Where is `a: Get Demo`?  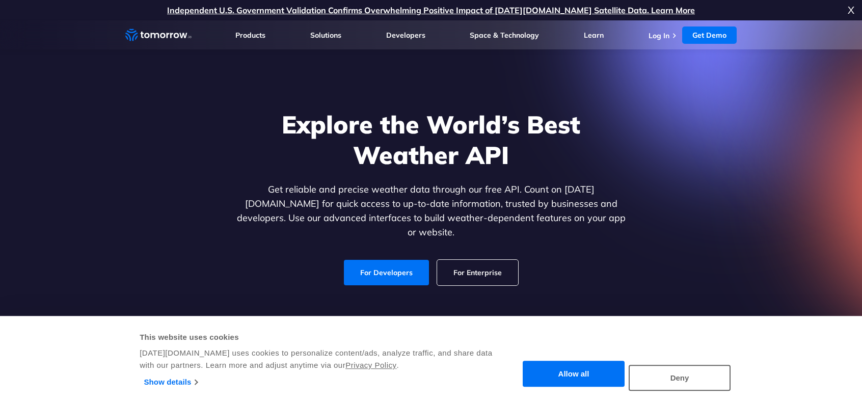 a: Get Demo is located at coordinates (709, 35).